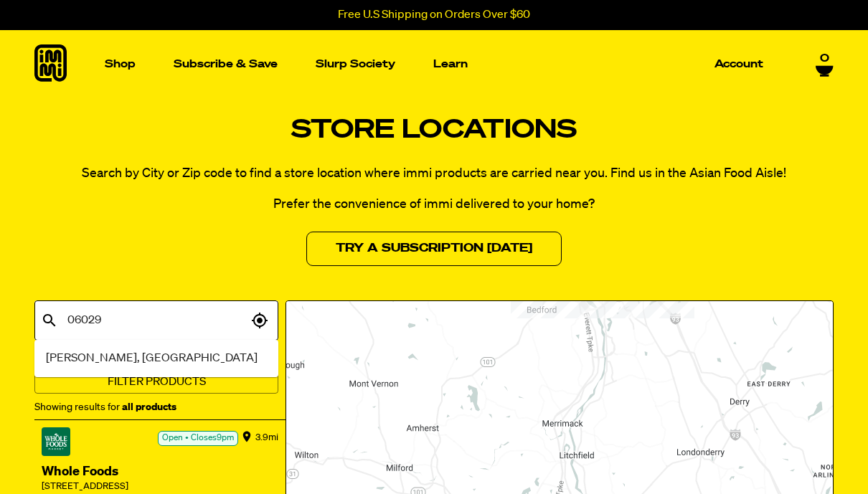  I want to click on p: Slurp Society, so click(355, 64).